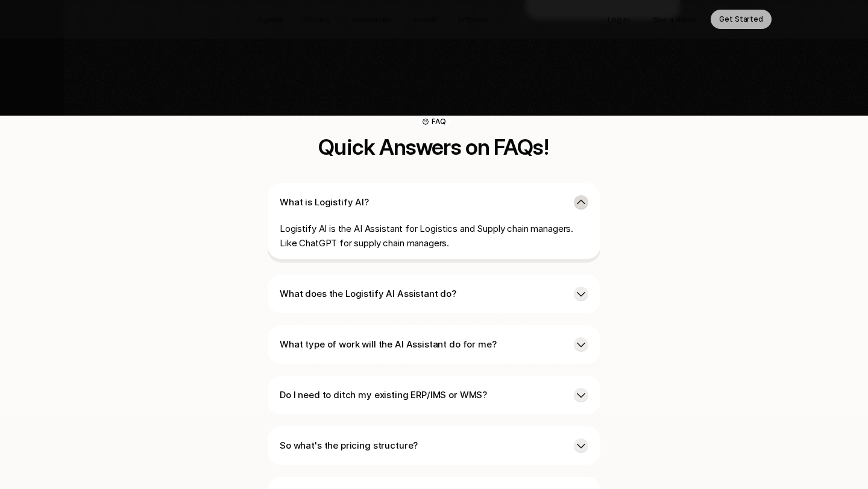  Describe the element at coordinates (434, 147) in the screenshot. I see `h2: Quick Answers on FAQs!` at that location.